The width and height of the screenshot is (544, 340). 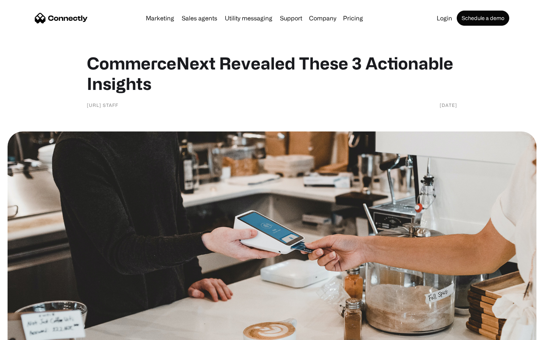 What do you see at coordinates (444, 18) in the screenshot?
I see `a: Login` at bounding box center [444, 18].